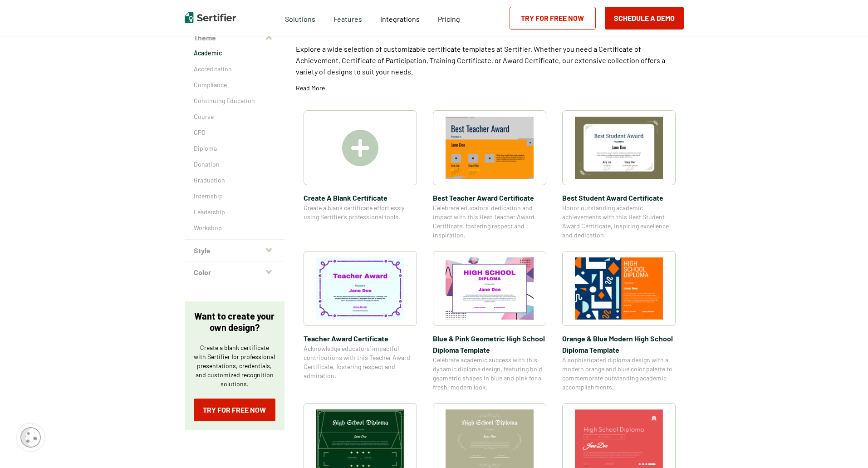 The image size is (868, 468). Describe the element at coordinates (361, 321) in the screenshot. I see `a: Teacher Award CertificateTeacher Award CertificateAcknowledge educators’ impactful contributions ...` at that location.